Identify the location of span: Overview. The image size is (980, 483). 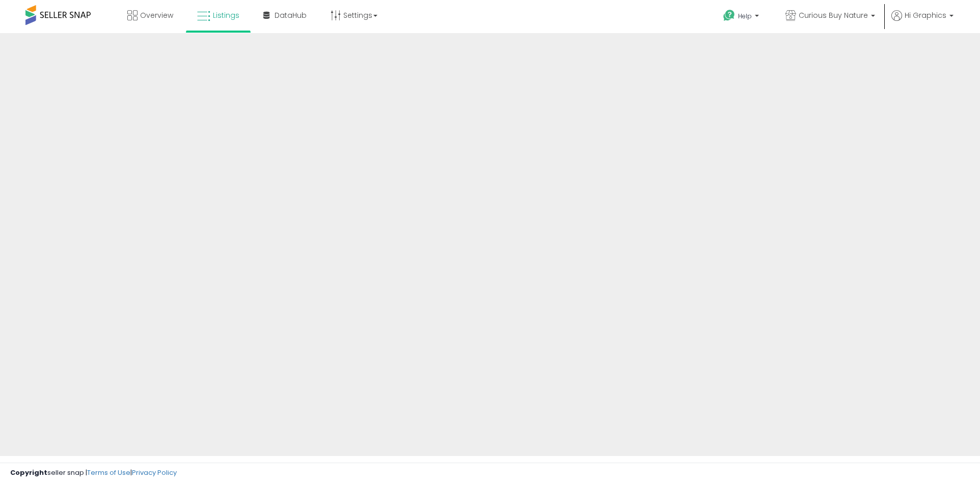
(156, 15).